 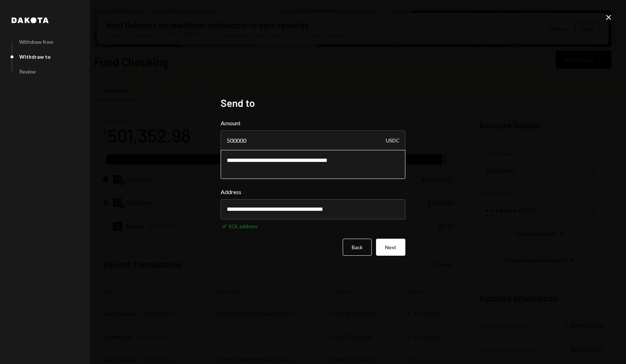 I want to click on label: Amount, so click(x=313, y=123).